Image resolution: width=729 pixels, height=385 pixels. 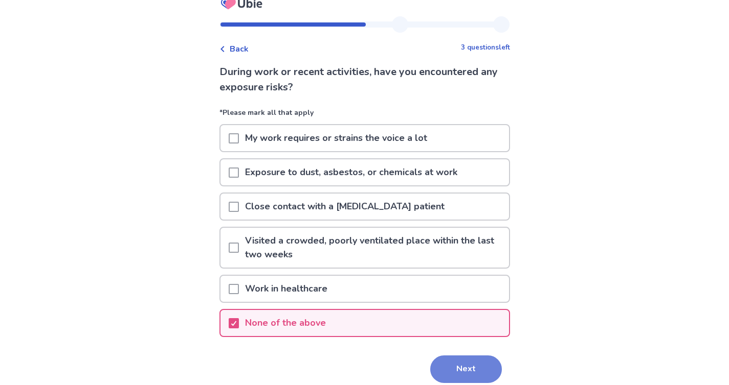 I want to click on p: None of the above, so click(x=285, y=323).